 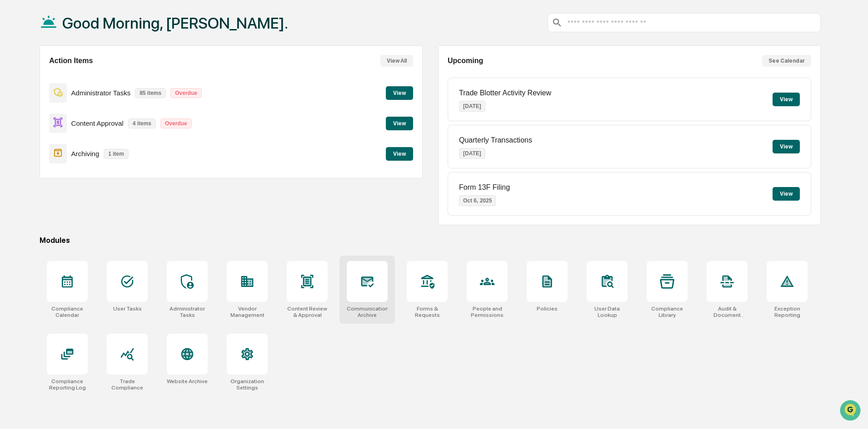 I want to click on div: Trade Compliance, so click(x=127, y=384).